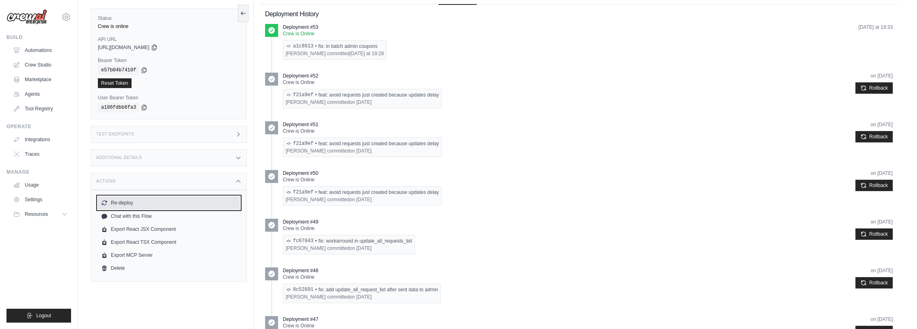 The image size is (917, 329). I want to click on a: 8c52891, so click(303, 290).